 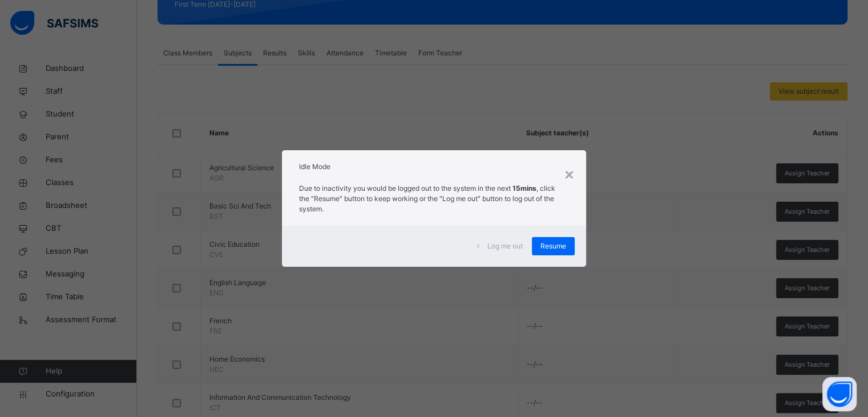 What do you see at coordinates (553, 246) in the screenshot?
I see `span: Resume` at bounding box center [553, 246].